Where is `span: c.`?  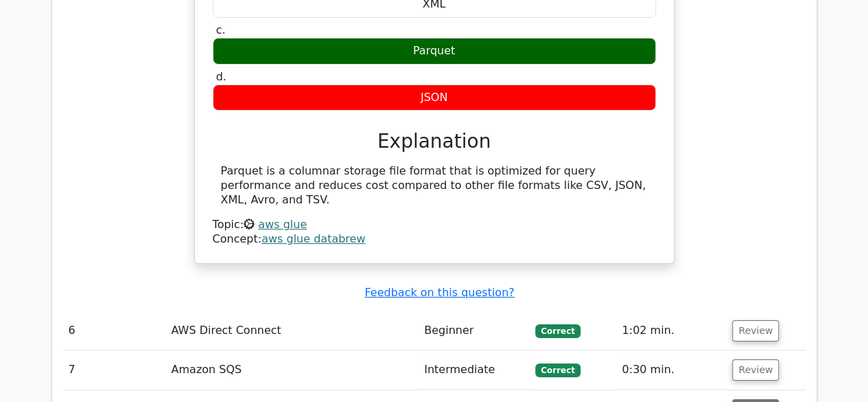
span: c. is located at coordinates (221, 29).